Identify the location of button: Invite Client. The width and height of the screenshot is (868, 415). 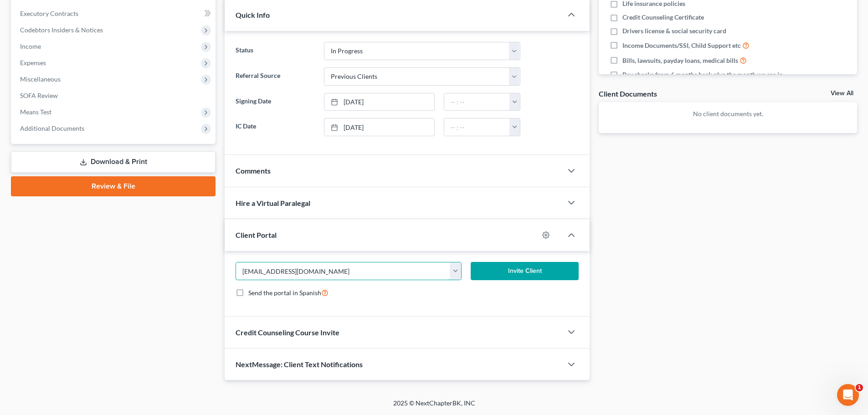
(525, 271).